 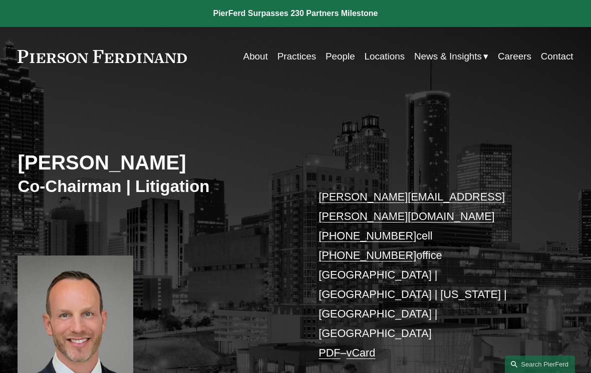 What do you see at coordinates (451, 57) in the screenshot?
I see `a: folder dropdown` at bounding box center [451, 57].